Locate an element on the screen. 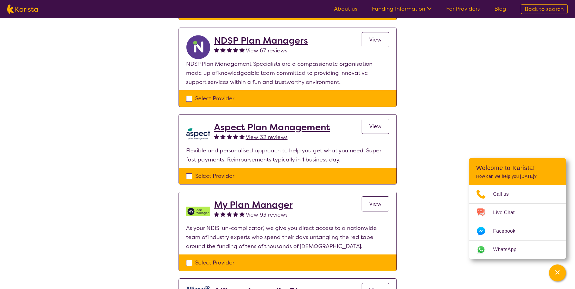 Image resolution: width=575 pixels, height=289 pixels. img: Karista logo is located at coordinates (22, 9).